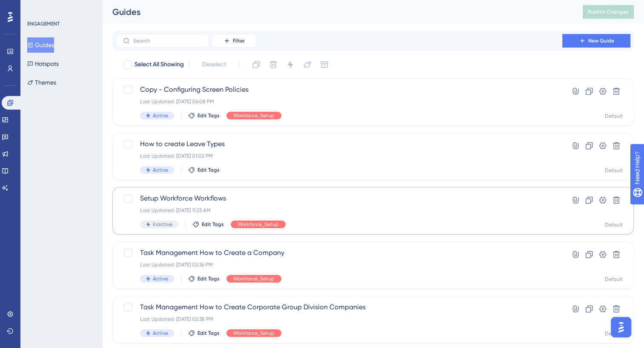  I want to click on button: Hotspots, so click(43, 64).